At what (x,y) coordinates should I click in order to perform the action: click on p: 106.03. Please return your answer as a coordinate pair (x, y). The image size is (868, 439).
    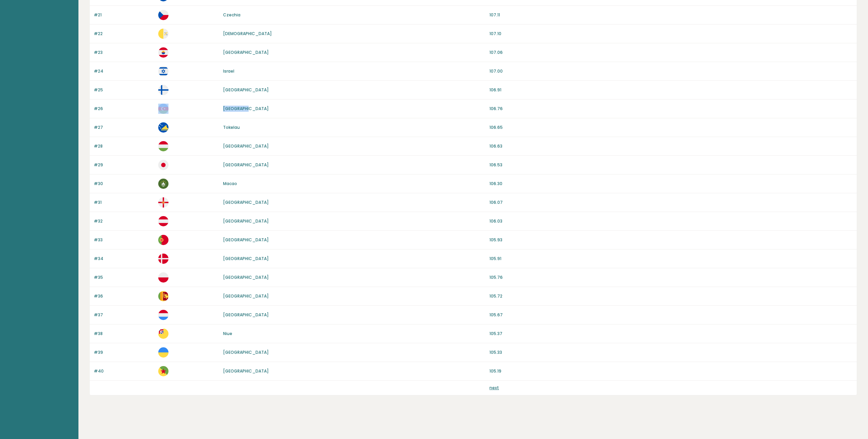
    Looking at the image, I should click on (671, 221).